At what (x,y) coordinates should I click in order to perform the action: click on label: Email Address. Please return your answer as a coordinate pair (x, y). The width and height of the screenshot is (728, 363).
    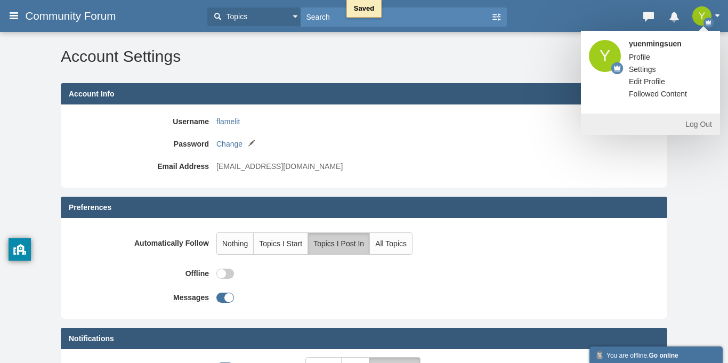
    Looking at the image, I should click on (142, 164).